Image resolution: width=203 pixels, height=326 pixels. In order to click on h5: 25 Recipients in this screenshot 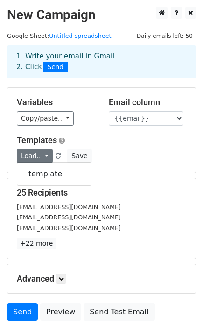, I will do `click(102, 193)`.